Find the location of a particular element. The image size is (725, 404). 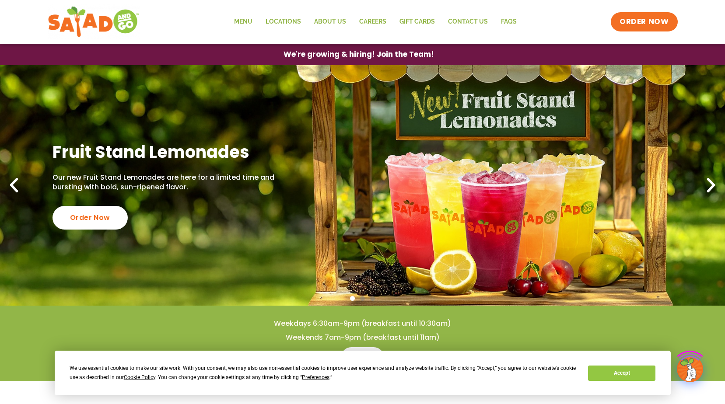

nav: Menu is located at coordinates (376, 22).